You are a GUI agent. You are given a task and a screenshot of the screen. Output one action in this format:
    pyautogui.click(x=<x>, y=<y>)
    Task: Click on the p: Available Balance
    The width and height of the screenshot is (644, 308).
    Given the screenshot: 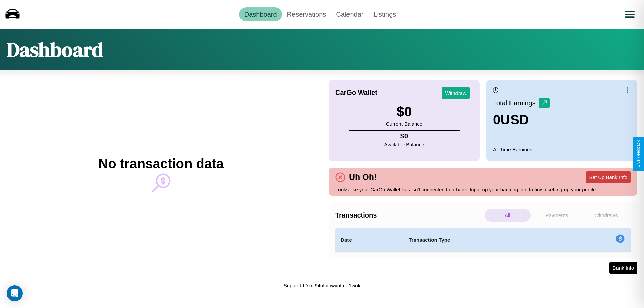 What is the action you would take?
    pyautogui.click(x=404, y=145)
    